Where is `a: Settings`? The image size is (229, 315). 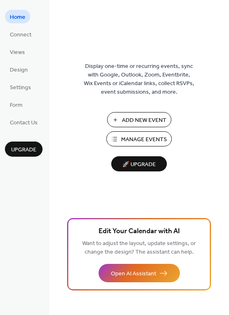
a: Settings is located at coordinates (20, 87).